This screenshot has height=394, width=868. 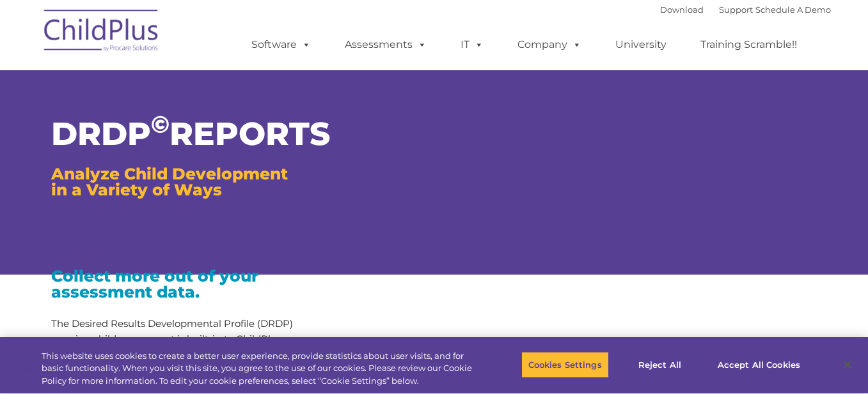 I want to click on a: Assessments, so click(x=386, y=45).